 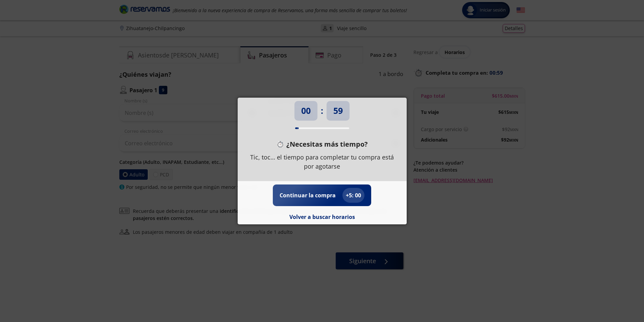 What do you see at coordinates (338, 111) in the screenshot?
I see `p: 59` at bounding box center [338, 111].